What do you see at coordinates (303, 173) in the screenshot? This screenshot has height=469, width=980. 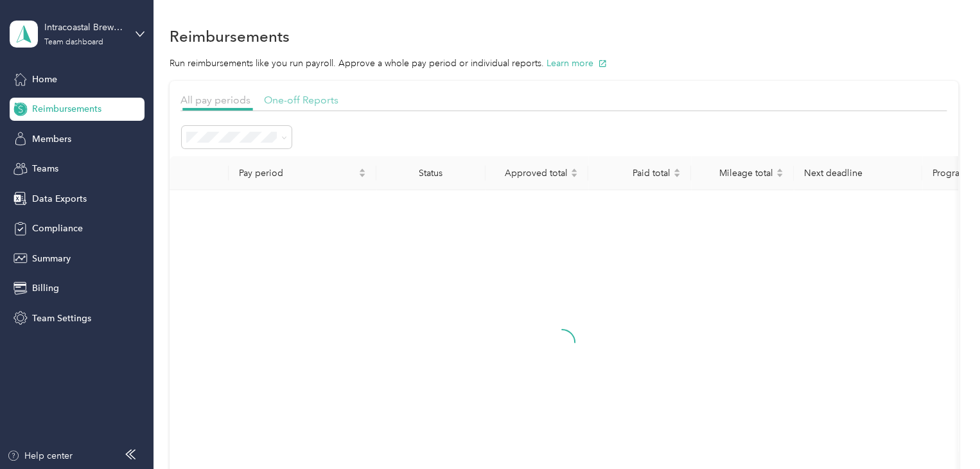 I see `th: Pay period` at bounding box center [303, 173].